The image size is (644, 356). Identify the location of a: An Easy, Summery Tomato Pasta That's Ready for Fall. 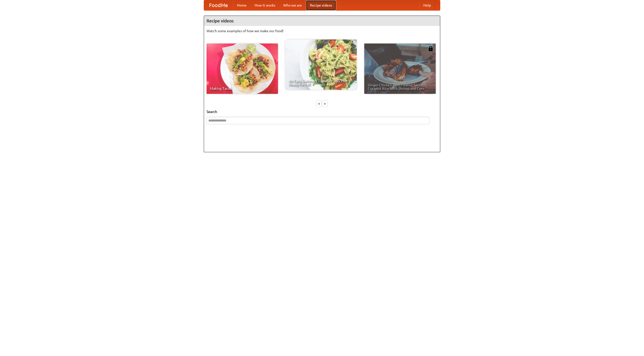
(321, 64).